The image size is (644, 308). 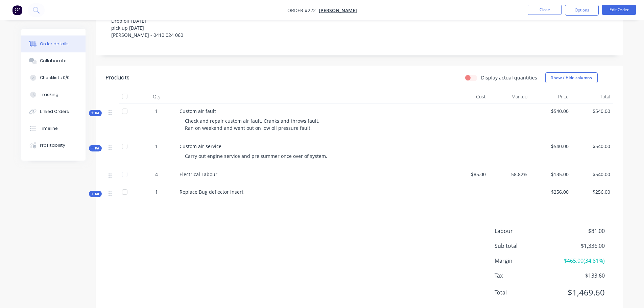 I want to click on span: $135.00, so click(x=551, y=174).